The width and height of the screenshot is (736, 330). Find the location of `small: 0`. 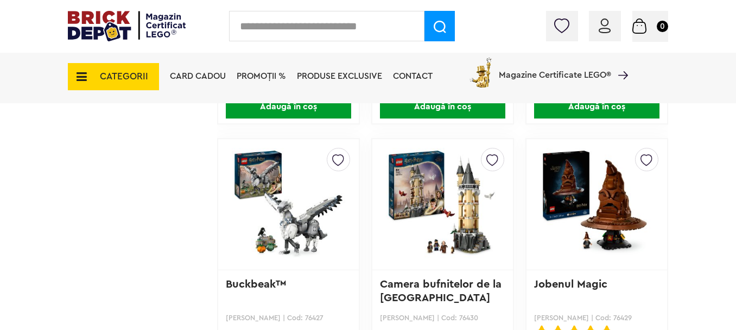

small: 0 is located at coordinates (663, 26).